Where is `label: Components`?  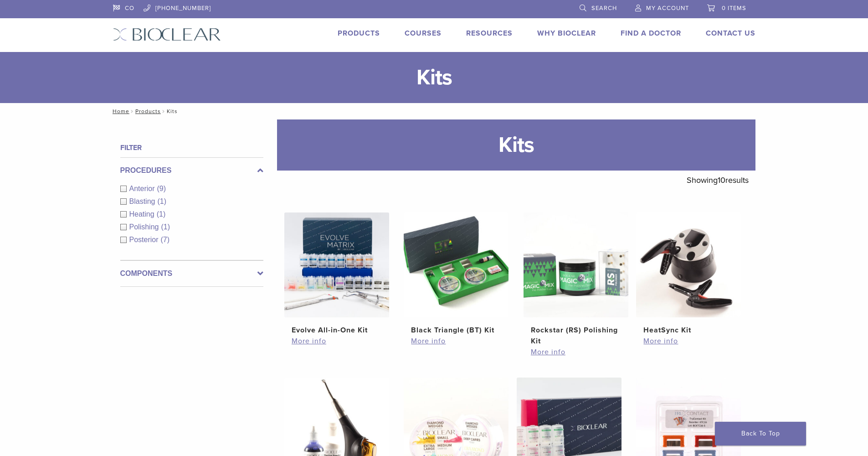
label: Components is located at coordinates (192, 273).